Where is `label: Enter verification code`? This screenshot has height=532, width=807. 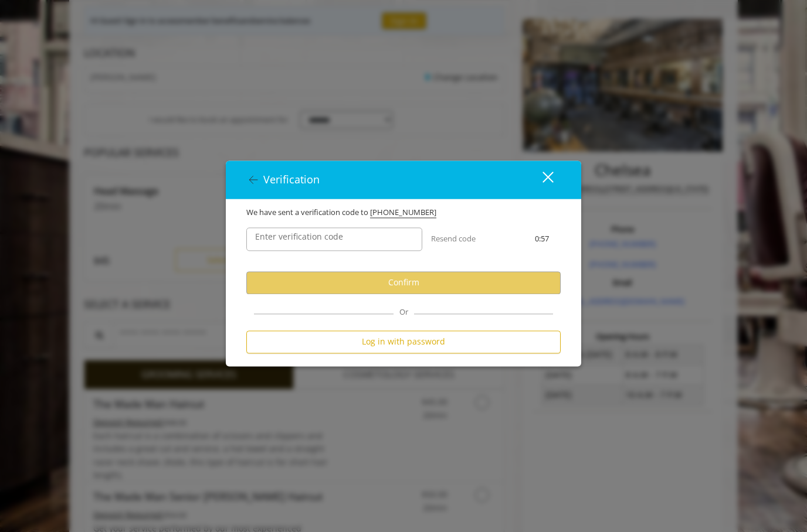
label: Enter verification code is located at coordinates (299, 237).